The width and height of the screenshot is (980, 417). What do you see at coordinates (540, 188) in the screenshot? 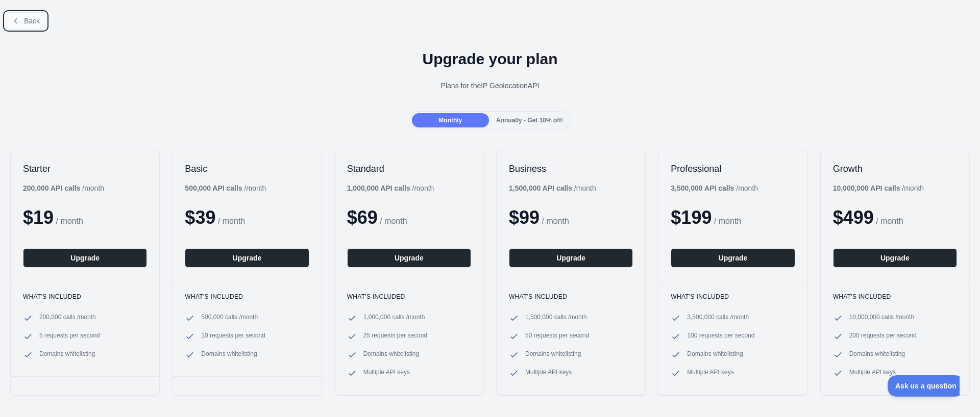
I see `b: 1,500,000 API calls` at bounding box center [540, 188].